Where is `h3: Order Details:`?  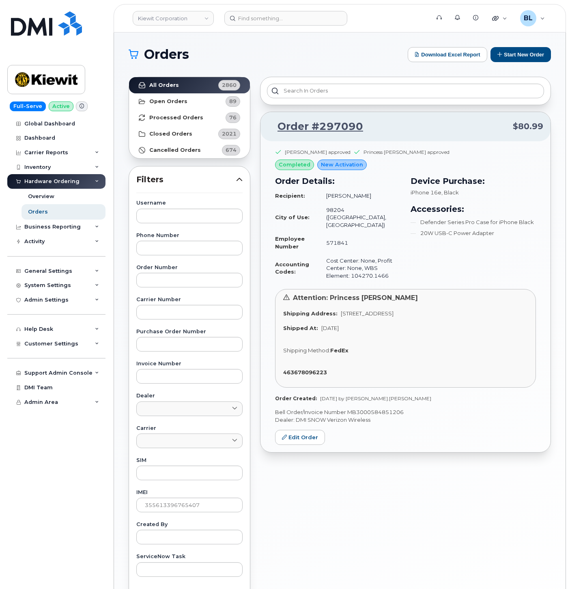 h3: Order Details: is located at coordinates (338, 181).